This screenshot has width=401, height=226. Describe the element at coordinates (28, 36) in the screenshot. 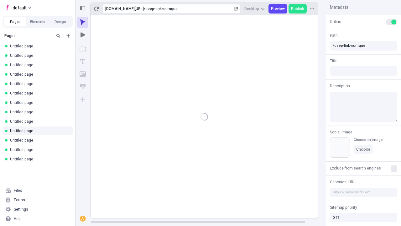

I see `div: Pages` at that location.